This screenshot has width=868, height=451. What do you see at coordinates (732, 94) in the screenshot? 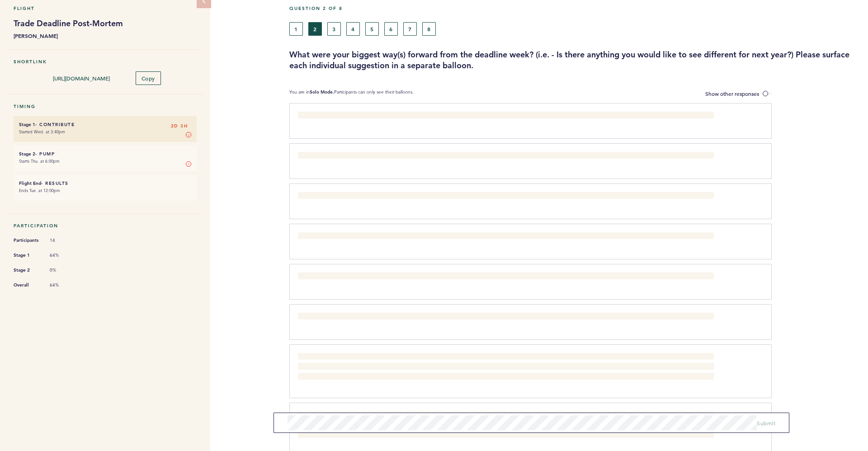
I see `span: Show other responses` at bounding box center [732, 94].